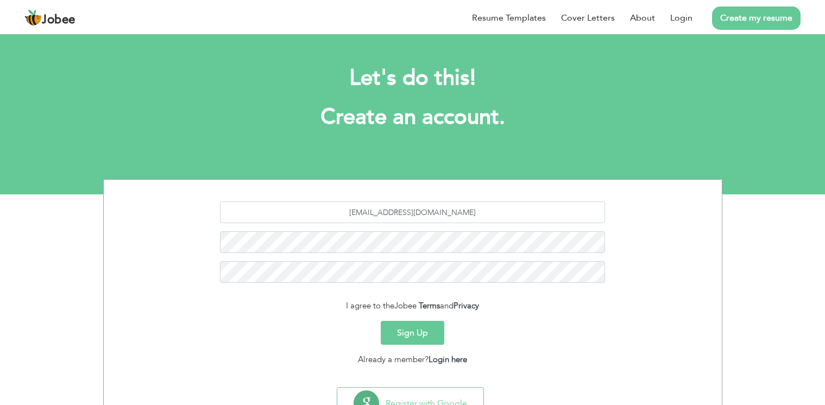 The image size is (825, 405). Describe the element at coordinates (466, 306) in the screenshot. I see `a: Privacy` at that location.